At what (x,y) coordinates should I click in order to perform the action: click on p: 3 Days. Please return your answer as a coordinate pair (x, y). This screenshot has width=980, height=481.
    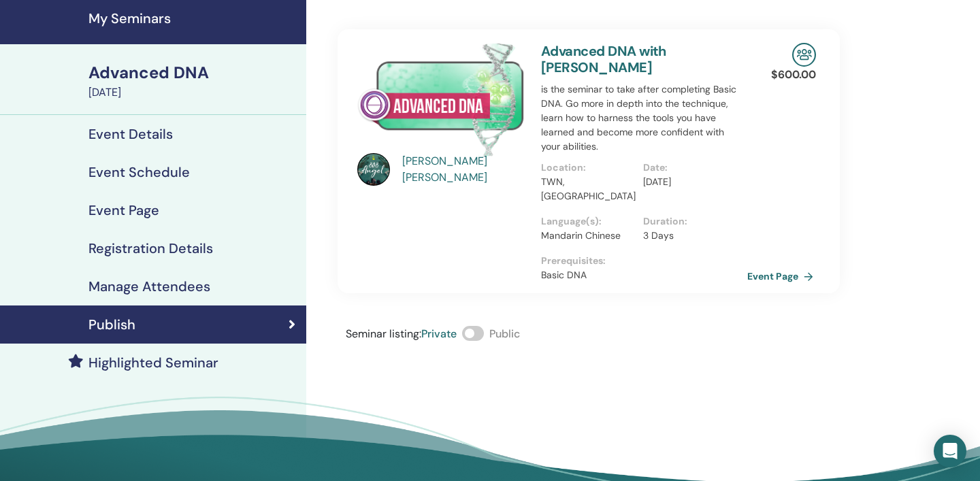
    Looking at the image, I should click on (690, 235).